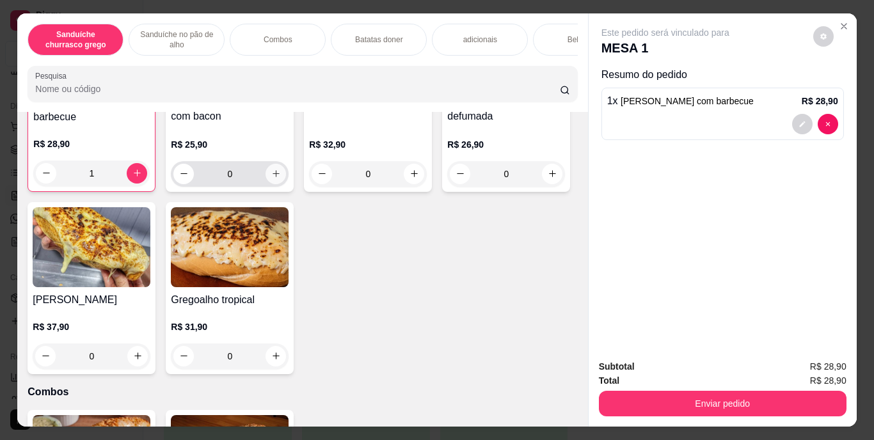 The height and width of the screenshot is (440, 874). What do you see at coordinates (666, 48) in the screenshot?
I see `p: MESA 1` at bounding box center [666, 48].